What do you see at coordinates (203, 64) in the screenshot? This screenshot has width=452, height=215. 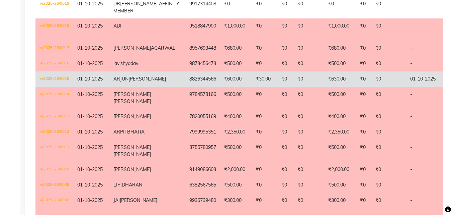 I see `td: 9873456473` at bounding box center [203, 64].